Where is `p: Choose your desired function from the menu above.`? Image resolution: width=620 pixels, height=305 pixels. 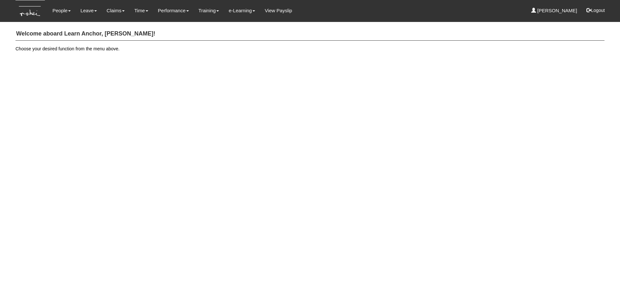
p: Choose your desired function from the menu above. is located at coordinates (310, 49).